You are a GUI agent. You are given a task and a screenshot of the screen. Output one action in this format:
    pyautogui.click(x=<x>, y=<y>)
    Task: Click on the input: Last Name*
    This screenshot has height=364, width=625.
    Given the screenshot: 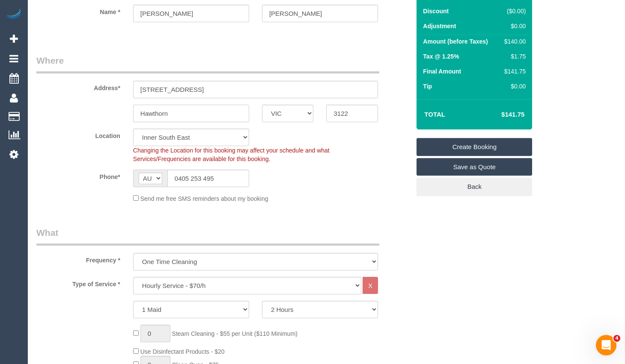 What is the action you would take?
    pyautogui.click(x=319, y=13)
    